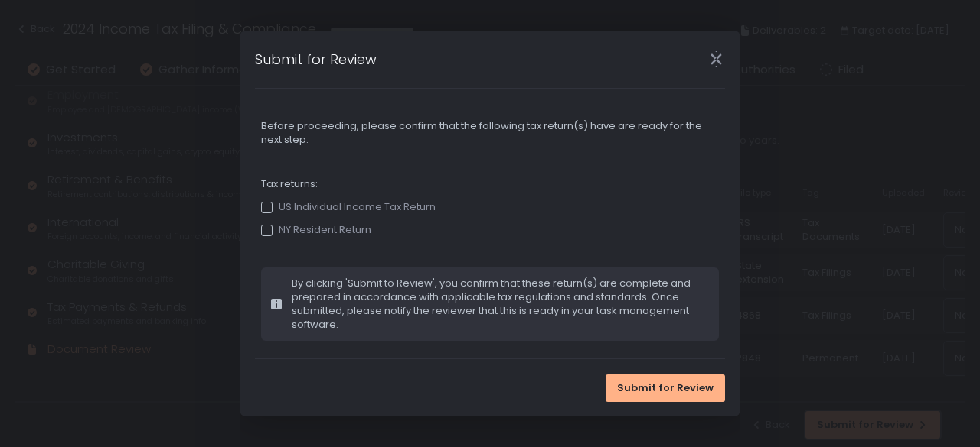  What do you see at coordinates (316, 59) in the screenshot?
I see `h1: Submit for Review` at bounding box center [316, 59].